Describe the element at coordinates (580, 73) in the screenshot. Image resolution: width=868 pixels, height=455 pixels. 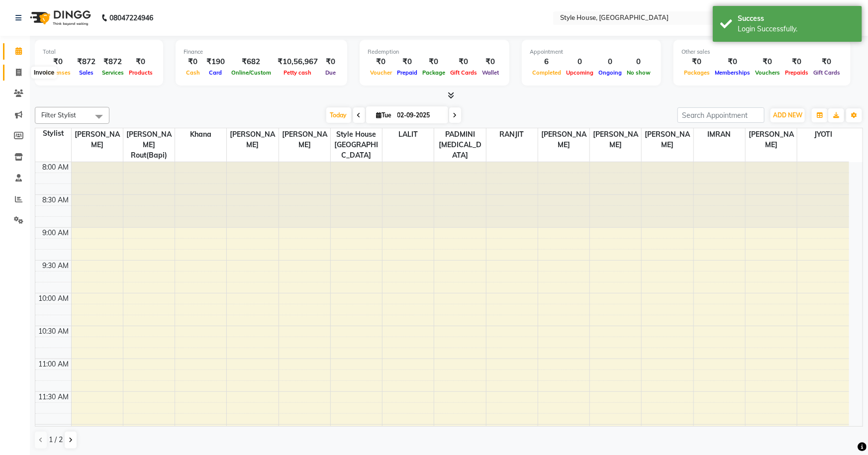
I see `span: Upcoming` at that location.